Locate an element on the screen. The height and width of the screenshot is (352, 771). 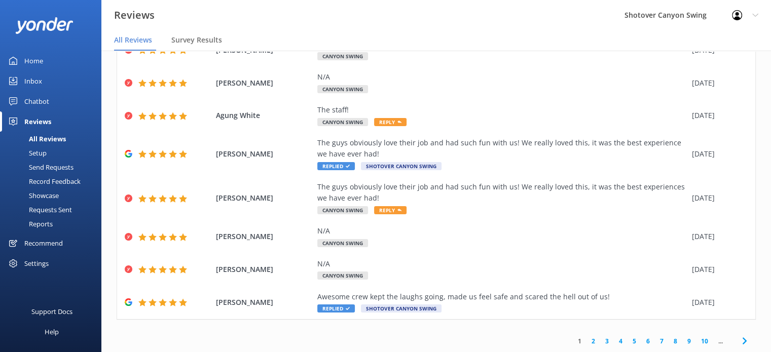
div: Help is located at coordinates (52, 332).